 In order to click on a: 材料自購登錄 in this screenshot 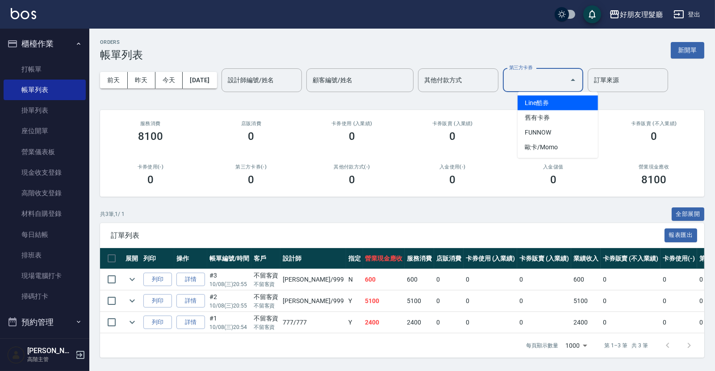, I will do `click(45, 214)`.